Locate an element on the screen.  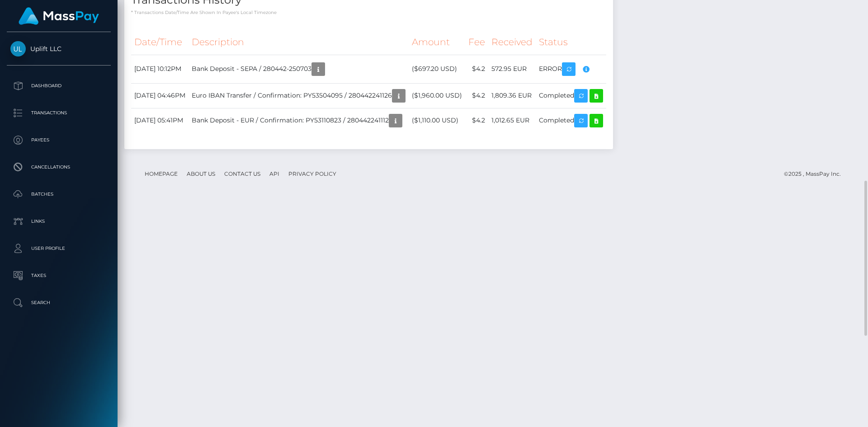
a: About Us is located at coordinates (201, 174).